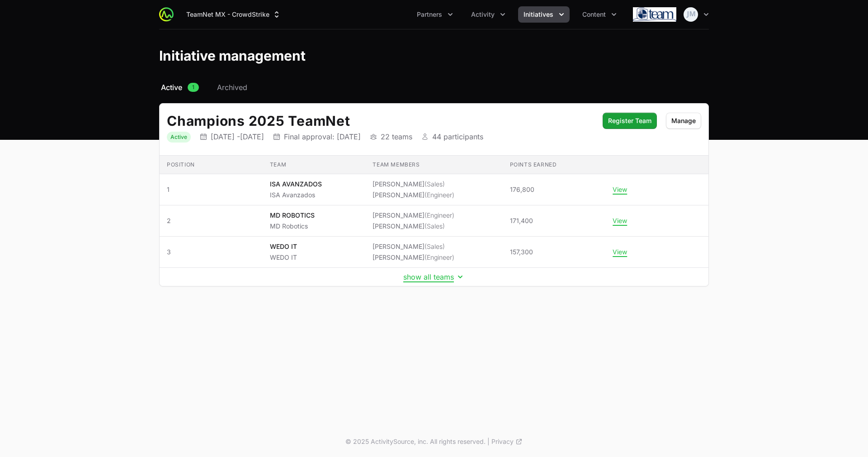 The height and width of the screenshot is (457, 868). What do you see at coordinates (234, 14) in the screenshot?
I see `button: TeamNet MX - CrowdStrike` at bounding box center [234, 14].